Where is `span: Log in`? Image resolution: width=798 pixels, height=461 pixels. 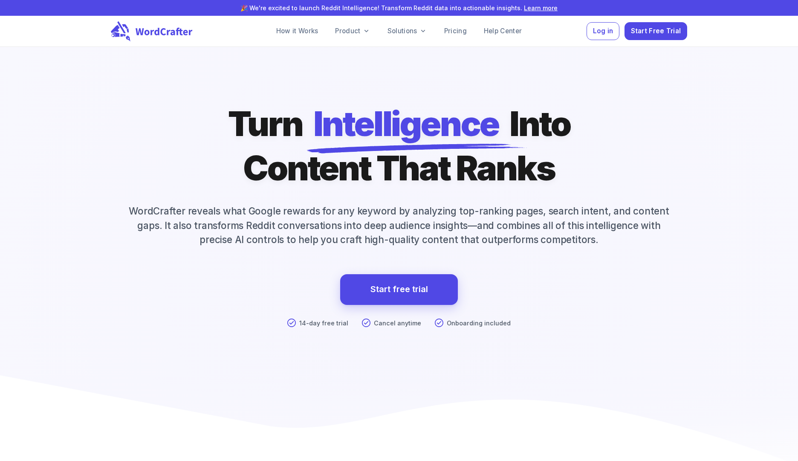 span: Log in is located at coordinates (603, 31).